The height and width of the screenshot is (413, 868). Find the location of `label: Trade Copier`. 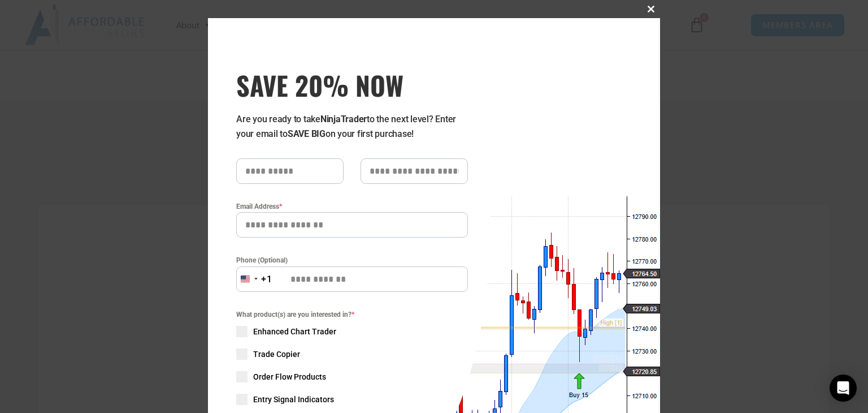

label: Trade Copier is located at coordinates (352, 354).